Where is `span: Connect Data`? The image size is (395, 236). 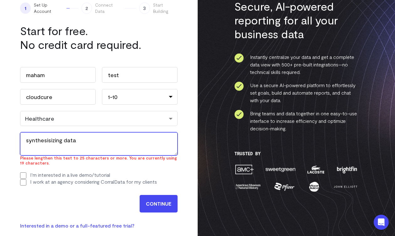 span: Connect Data is located at coordinates (108, 8).